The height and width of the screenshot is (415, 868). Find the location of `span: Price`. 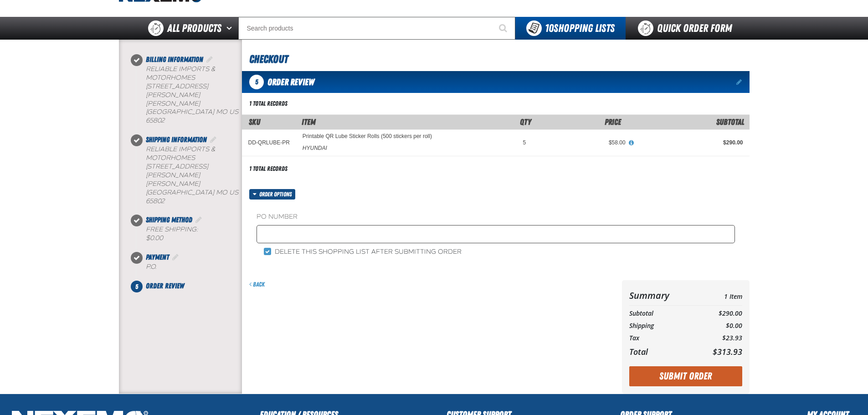

span: Price is located at coordinates (613, 122).